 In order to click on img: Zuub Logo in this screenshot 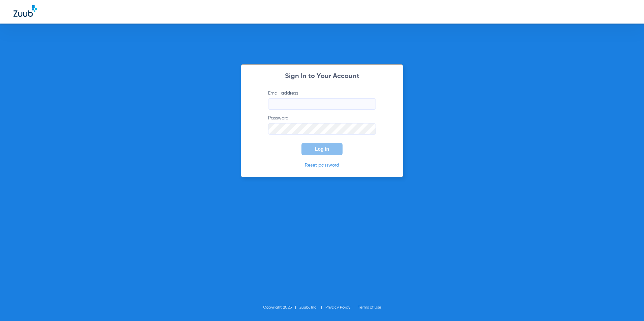, I will do `click(25, 11)`.